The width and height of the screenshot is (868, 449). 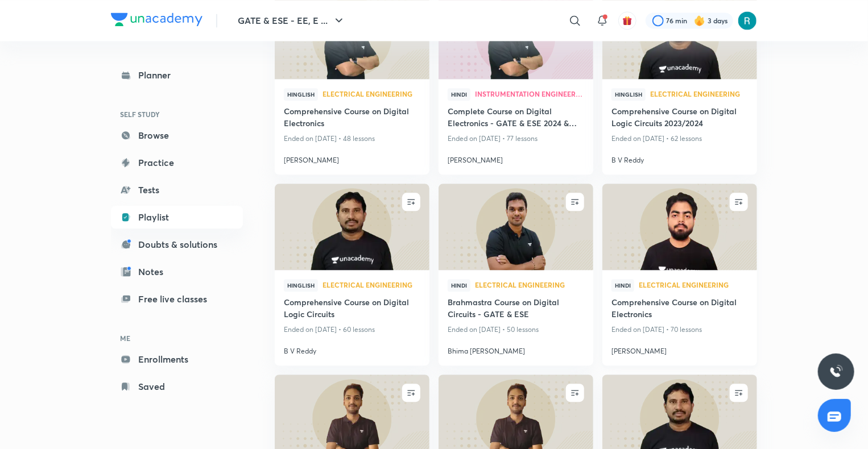 I want to click on img: AaDeeTri, so click(x=747, y=20).